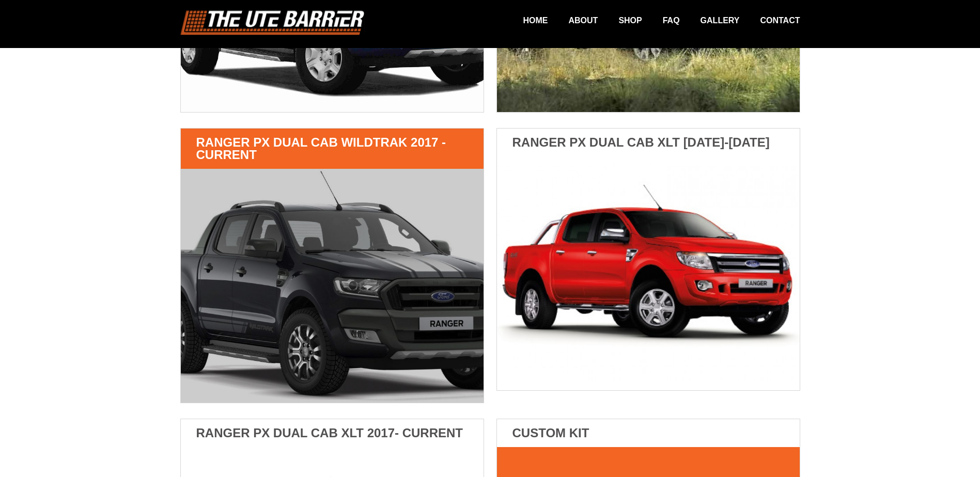 This screenshot has height=477, width=980. What do you see at coordinates (525, 20) in the screenshot?
I see `a: Home` at bounding box center [525, 20].